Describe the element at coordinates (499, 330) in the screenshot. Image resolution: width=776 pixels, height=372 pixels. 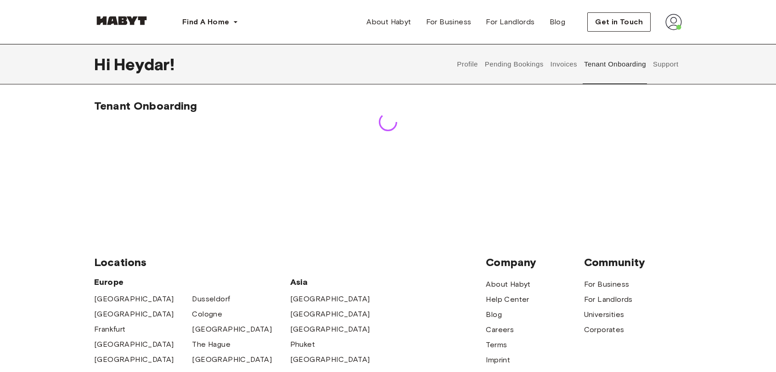
I see `a: Careers` at that location.